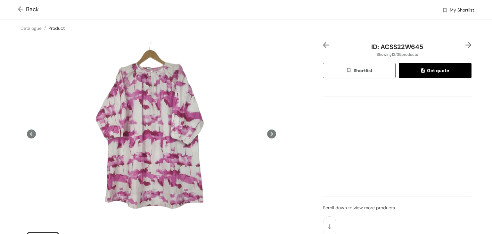 This screenshot has height=234, width=492. I want to click on img: scroll down, so click(330, 227).